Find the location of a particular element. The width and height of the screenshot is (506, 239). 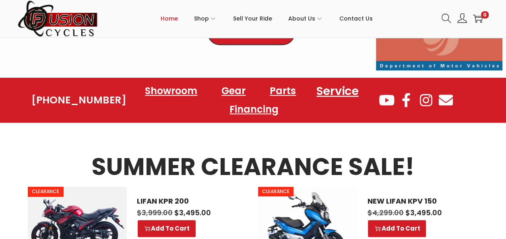

a: Parts is located at coordinates (282, 91).